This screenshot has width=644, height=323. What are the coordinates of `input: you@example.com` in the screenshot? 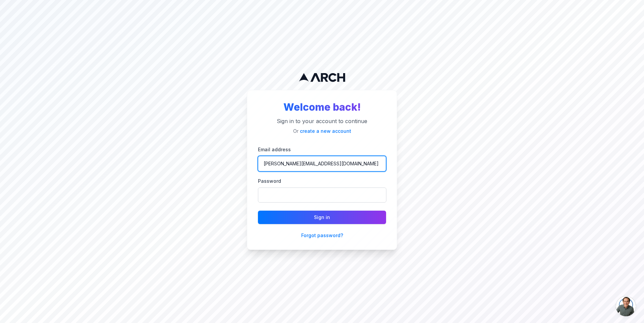 It's located at (322, 164).